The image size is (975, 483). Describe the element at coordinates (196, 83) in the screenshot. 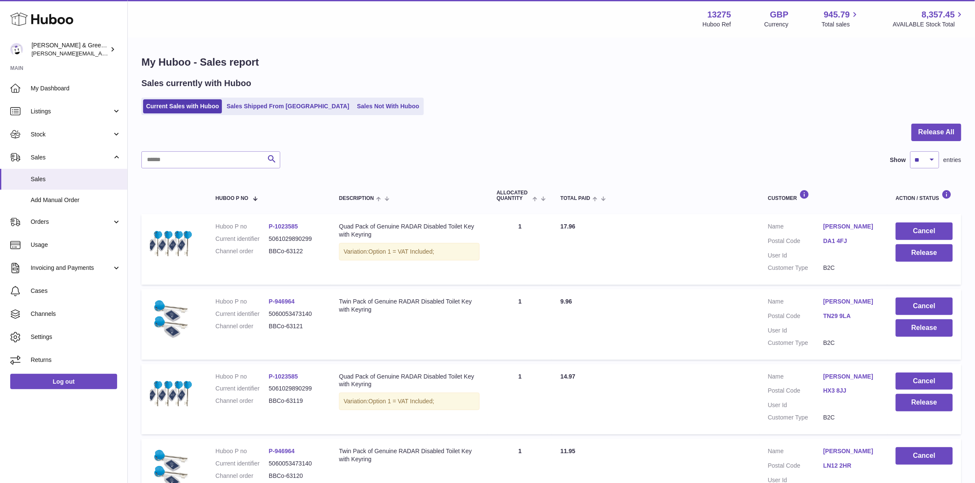

I see `h2: Sales currently with Huboo` at that location.